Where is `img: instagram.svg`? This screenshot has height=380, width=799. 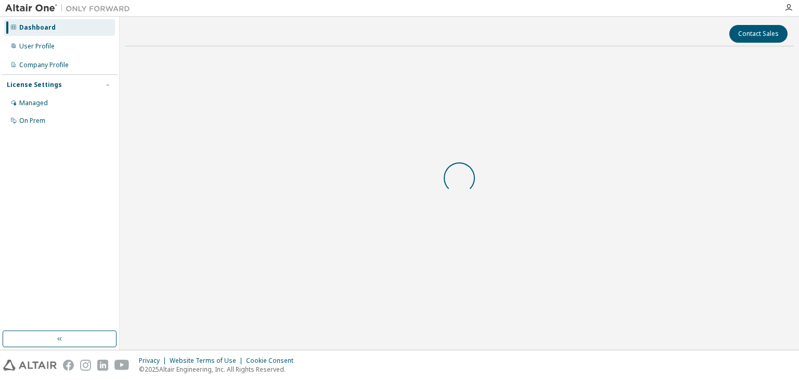
img: instagram.svg is located at coordinates (85, 365).